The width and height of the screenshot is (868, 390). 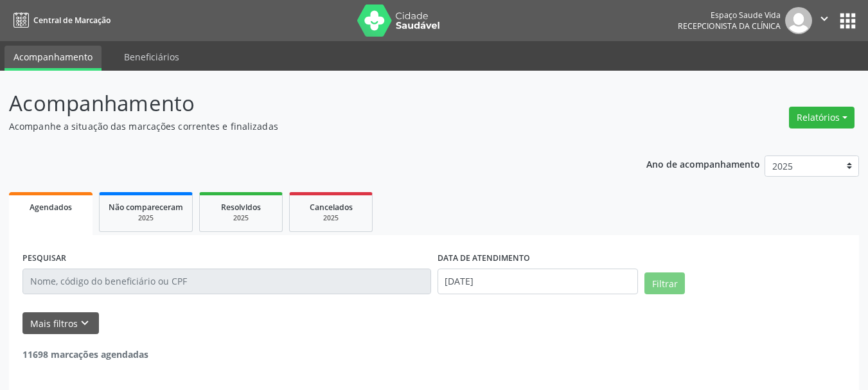 What do you see at coordinates (51, 207) in the screenshot?
I see `span: Agendados` at bounding box center [51, 207].